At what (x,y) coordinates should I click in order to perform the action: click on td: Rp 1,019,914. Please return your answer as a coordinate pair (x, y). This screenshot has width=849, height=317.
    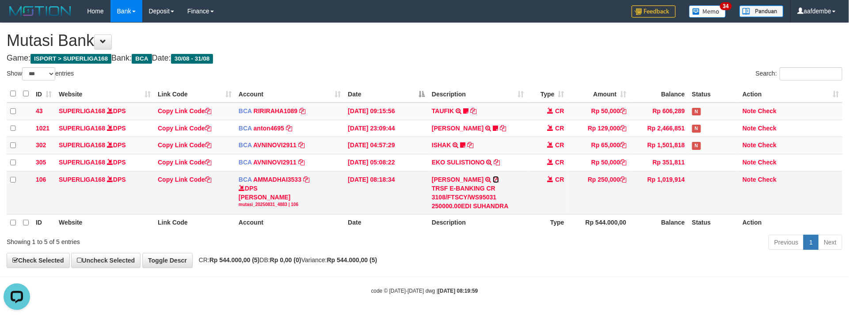
    Looking at the image, I should click on (659, 193).